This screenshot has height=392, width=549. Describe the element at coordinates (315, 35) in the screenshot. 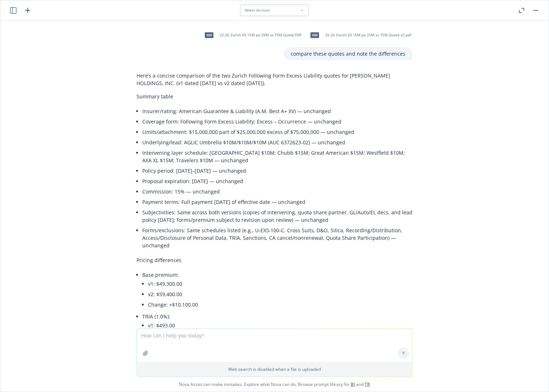

I see `span: pdf` at that location.